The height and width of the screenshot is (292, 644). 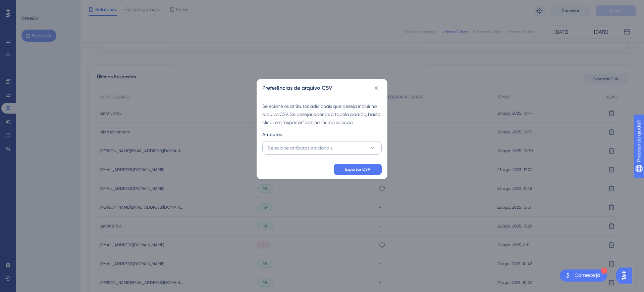 What do you see at coordinates (357, 169) in the screenshot?
I see `font: Exportar CSV` at bounding box center [357, 169].